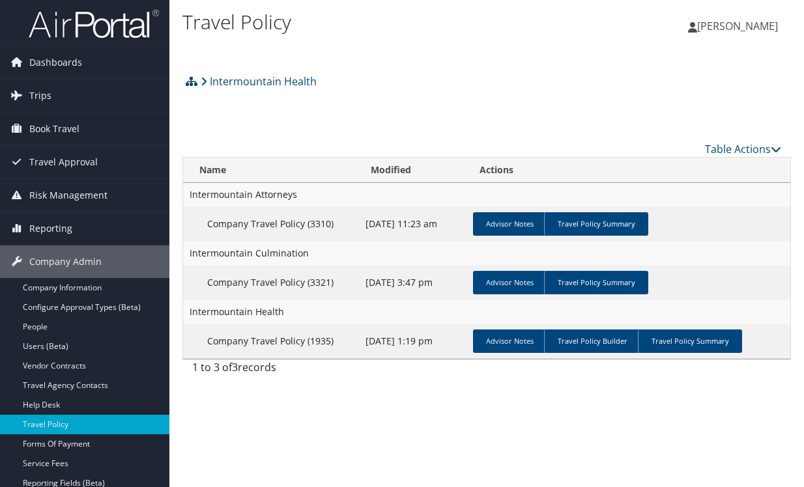  I want to click on span: Risk Management, so click(68, 195).